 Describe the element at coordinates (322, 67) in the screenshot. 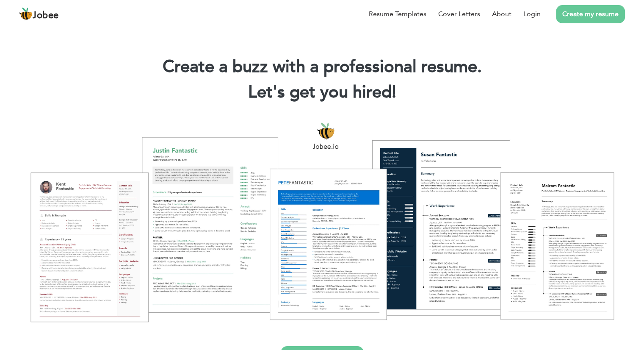

I see `h1: Create a buzz with a professional resume.` at that location.